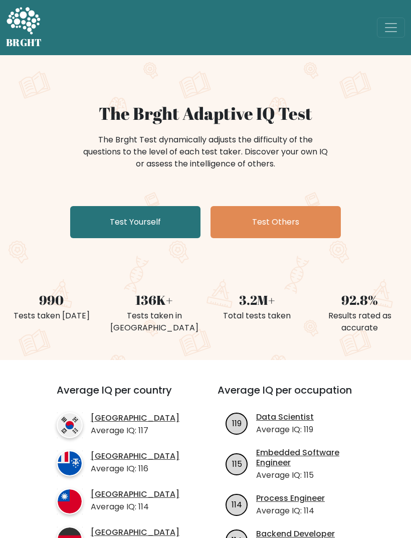 The image size is (411, 538). Describe the element at coordinates (292, 396) in the screenshot. I see `h3: Average IQ per occupation` at that location.